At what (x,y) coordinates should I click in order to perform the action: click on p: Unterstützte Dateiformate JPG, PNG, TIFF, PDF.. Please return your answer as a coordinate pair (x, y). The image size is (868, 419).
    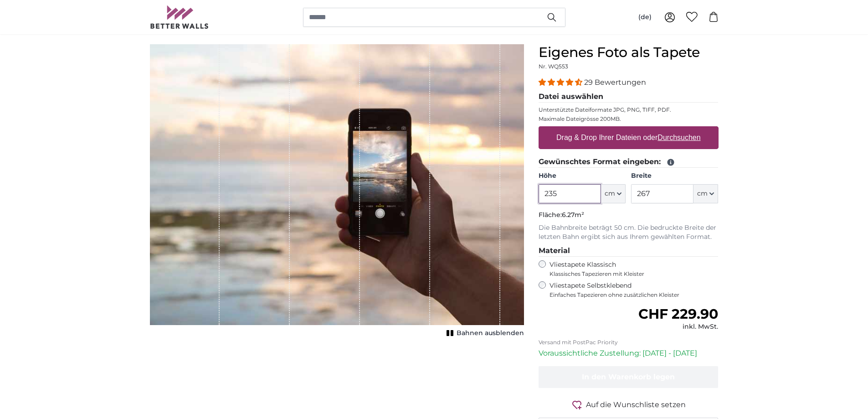
    Looking at the image, I should click on (628, 110).